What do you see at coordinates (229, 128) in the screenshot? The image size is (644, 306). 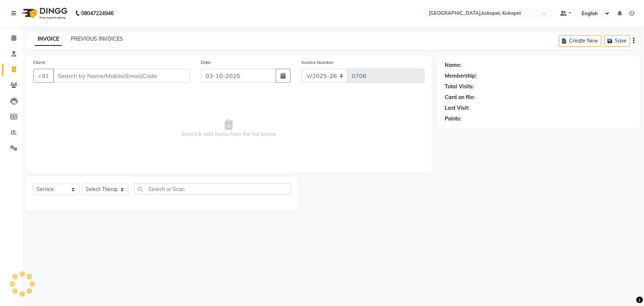 I see `span: Select & add items from the list below` at bounding box center [229, 128].